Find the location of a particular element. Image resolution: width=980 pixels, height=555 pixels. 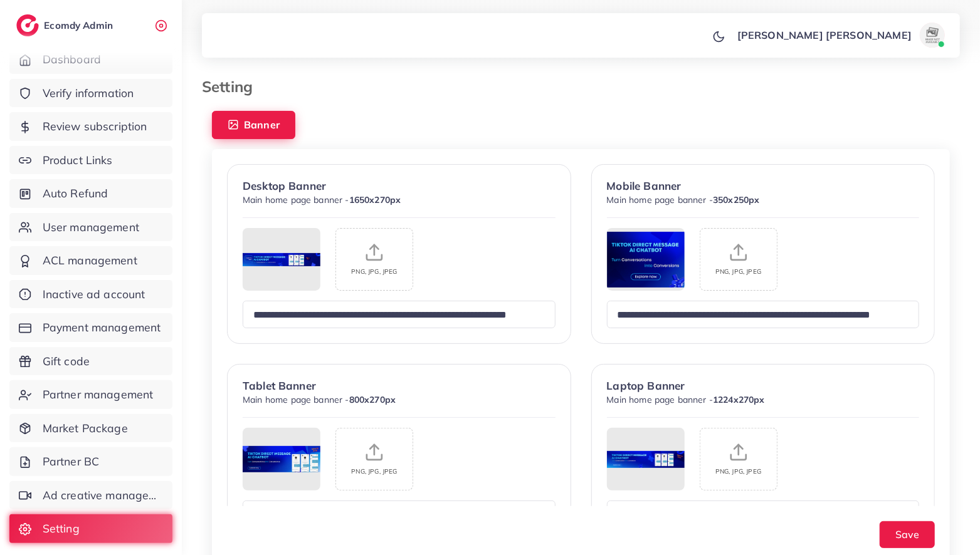

h3: Setting is located at coordinates (232, 87).